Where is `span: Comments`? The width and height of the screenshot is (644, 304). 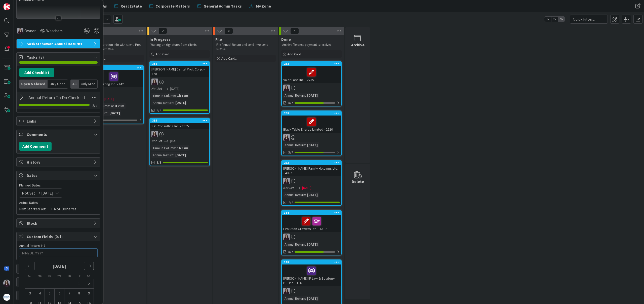
span: Comments is located at coordinates (59, 134).